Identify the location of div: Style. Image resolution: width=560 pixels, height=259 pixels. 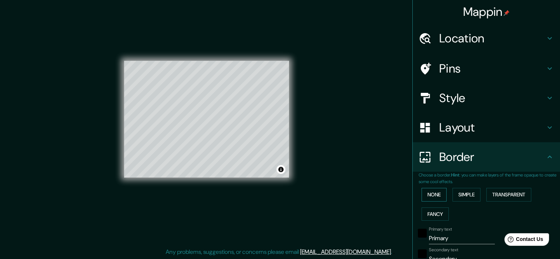
(486, 98).